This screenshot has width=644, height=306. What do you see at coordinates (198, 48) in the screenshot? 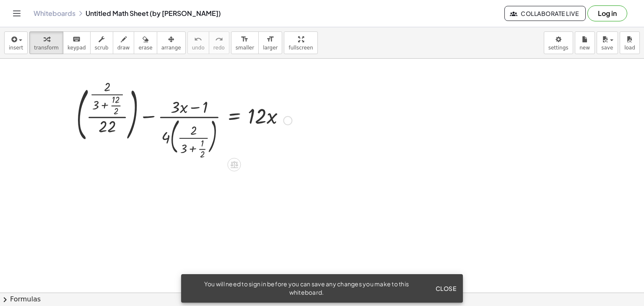
I see `span: undo` at bounding box center [198, 48].